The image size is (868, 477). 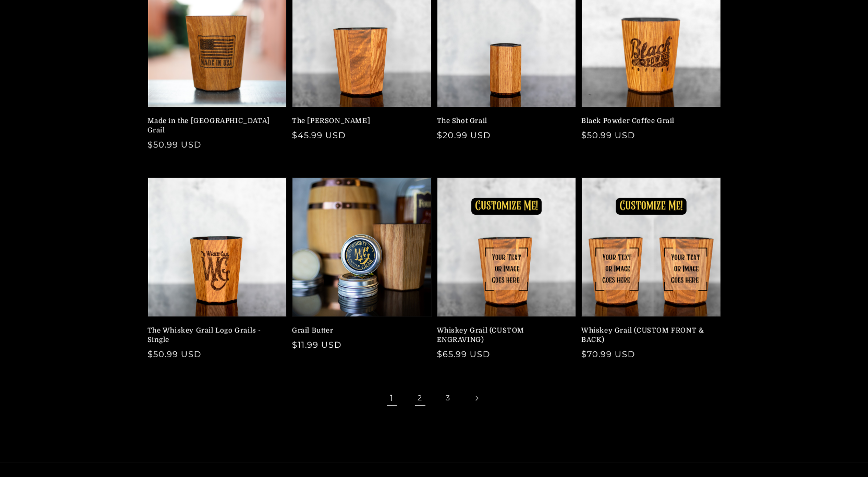 What do you see at coordinates (392, 398) in the screenshot?
I see `span: Page 1` at bounding box center [392, 398].